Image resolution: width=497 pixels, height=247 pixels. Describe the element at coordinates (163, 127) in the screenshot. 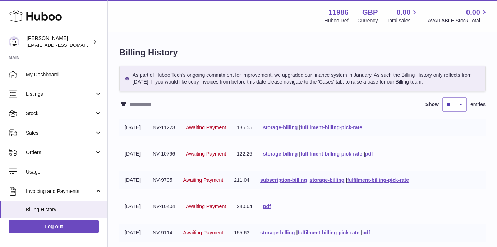

I see `td: INV-11223` at that location.